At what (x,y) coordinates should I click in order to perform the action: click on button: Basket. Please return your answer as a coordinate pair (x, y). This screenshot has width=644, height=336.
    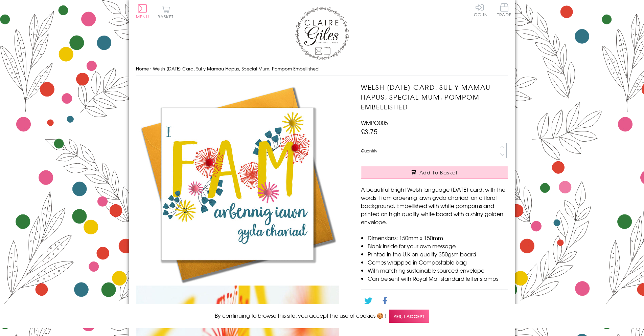
    Looking at the image, I should click on (165, 12).